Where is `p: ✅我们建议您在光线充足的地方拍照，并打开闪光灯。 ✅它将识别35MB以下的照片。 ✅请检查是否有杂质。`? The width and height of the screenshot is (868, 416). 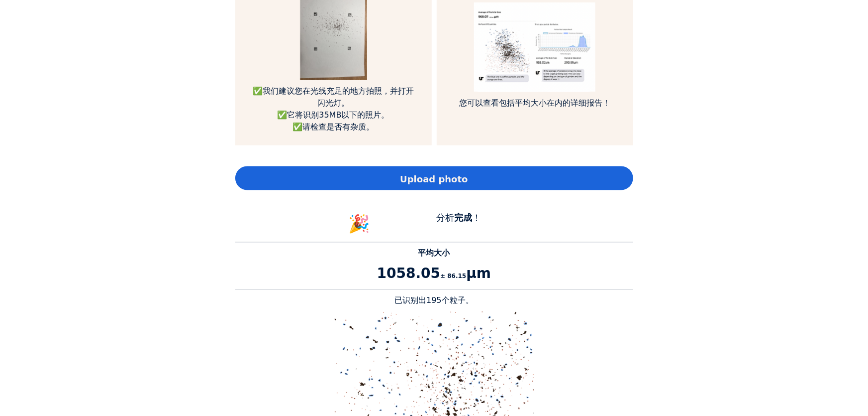
p: ✅我们建议您在光线充足的地方拍照，并打开闪光灯。 ✅它将识别35MB以下的照片。 ✅请检查是否有杂质。 is located at coordinates (333, 109).